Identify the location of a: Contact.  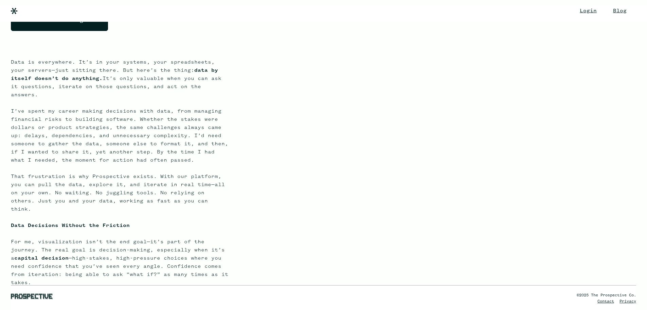
(606, 301).